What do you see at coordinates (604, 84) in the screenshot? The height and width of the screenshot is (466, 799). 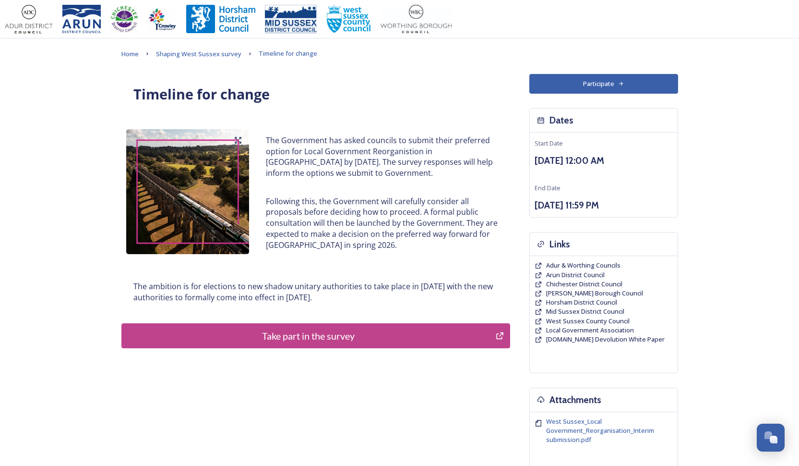 I see `a: Participate` at bounding box center [604, 84].